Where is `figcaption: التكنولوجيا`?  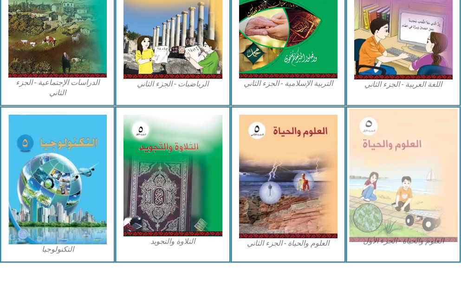
figcaption: التكنولوجيا is located at coordinates (58, 249).